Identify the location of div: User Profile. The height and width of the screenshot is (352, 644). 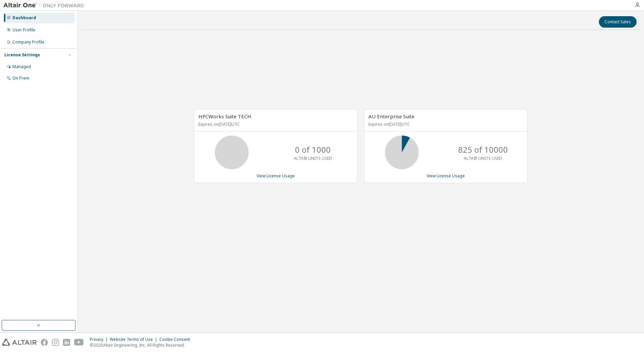
(24, 30).